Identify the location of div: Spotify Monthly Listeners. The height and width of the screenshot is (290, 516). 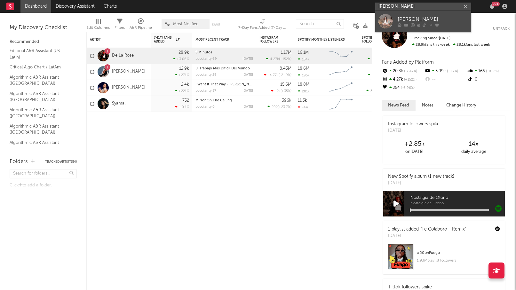
(322, 40).